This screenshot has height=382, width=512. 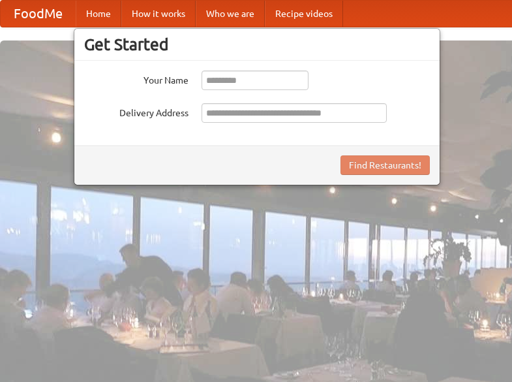 I want to click on a: Who we are, so click(x=230, y=14).